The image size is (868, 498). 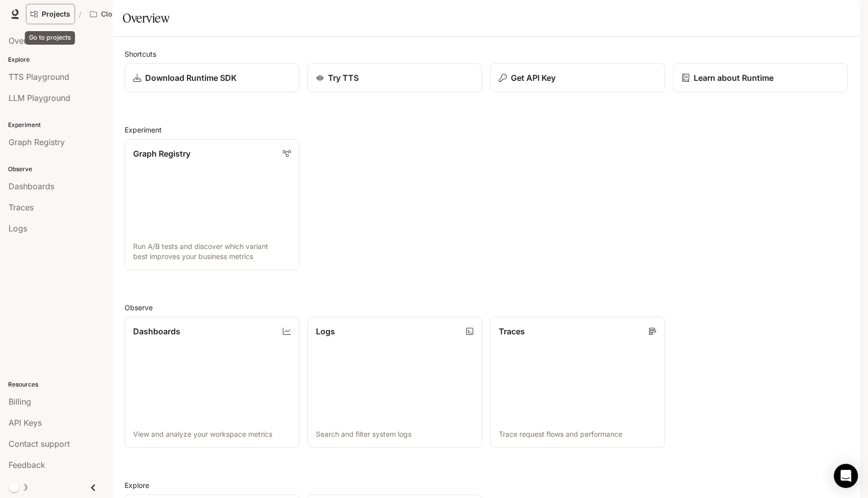 I want to click on a: TracesTrace request flows and performance, so click(x=577, y=382).